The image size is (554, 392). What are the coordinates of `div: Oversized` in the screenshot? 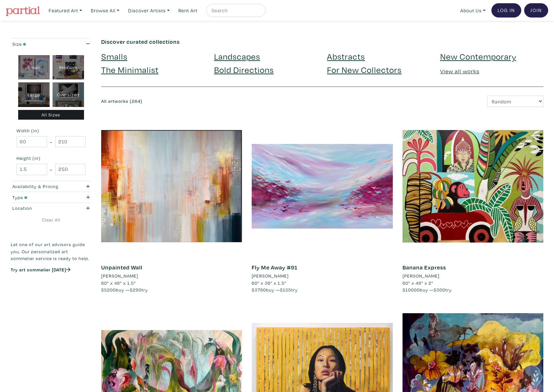 It's located at (68, 95).